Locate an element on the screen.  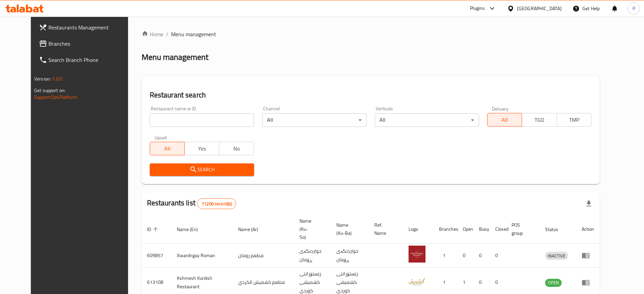
span: Name (Ar) is located at coordinates (252, 230).